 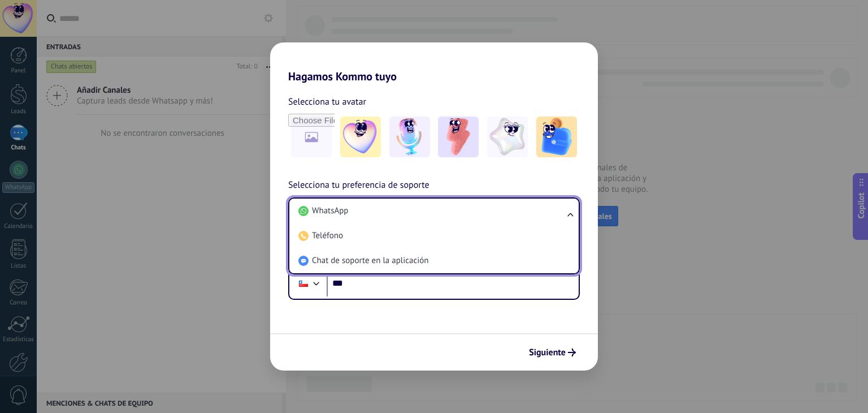 What do you see at coordinates (552, 352) in the screenshot?
I see `button: Siguiente` at bounding box center [552, 352].